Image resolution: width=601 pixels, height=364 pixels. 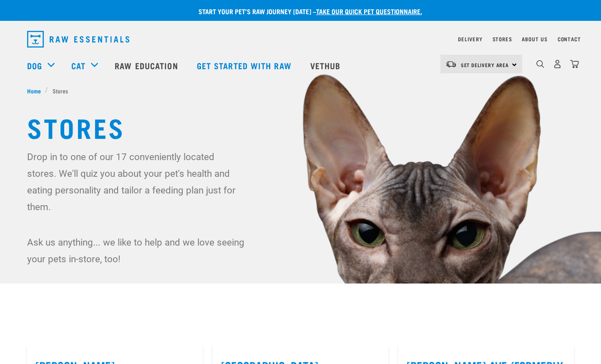 I want to click on a: Stores, so click(x=502, y=39).